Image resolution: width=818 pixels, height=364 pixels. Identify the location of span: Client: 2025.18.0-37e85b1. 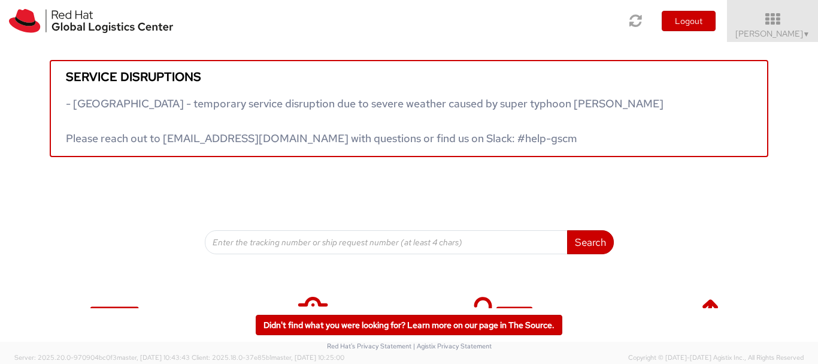
(268, 357).